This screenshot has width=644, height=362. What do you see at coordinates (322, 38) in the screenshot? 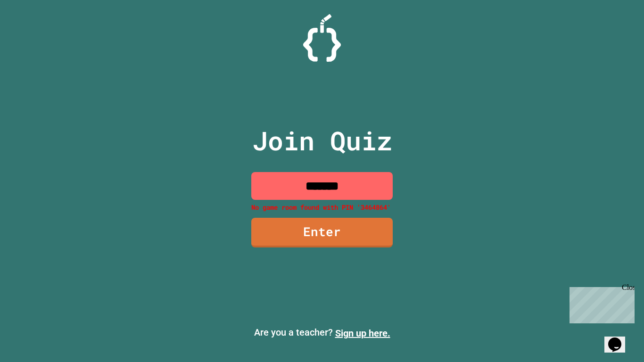
I see `img: Logo.svg` at bounding box center [322, 38].